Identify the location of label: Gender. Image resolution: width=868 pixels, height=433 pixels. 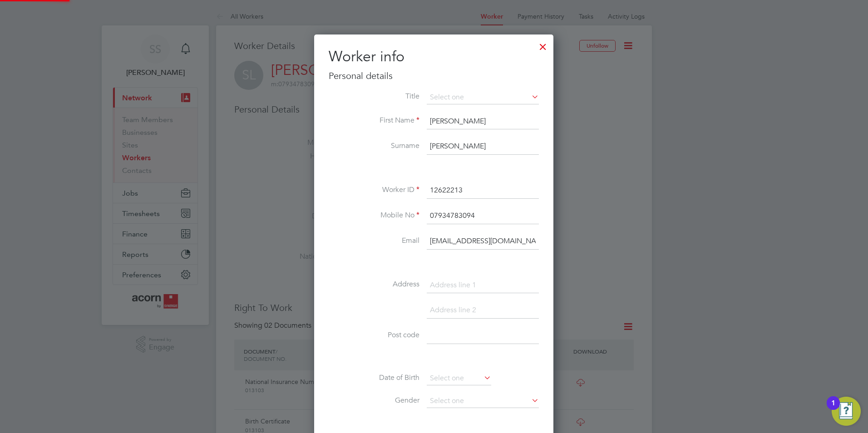
(374, 400).